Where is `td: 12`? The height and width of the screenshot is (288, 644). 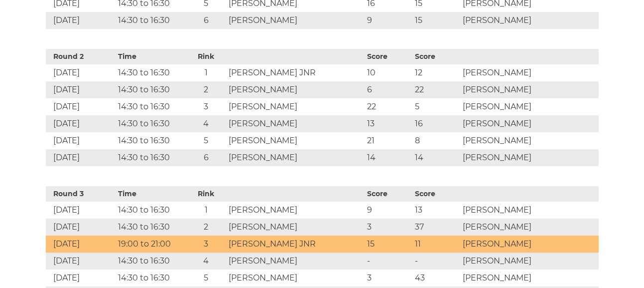 td: 12 is located at coordinates (436, 73).